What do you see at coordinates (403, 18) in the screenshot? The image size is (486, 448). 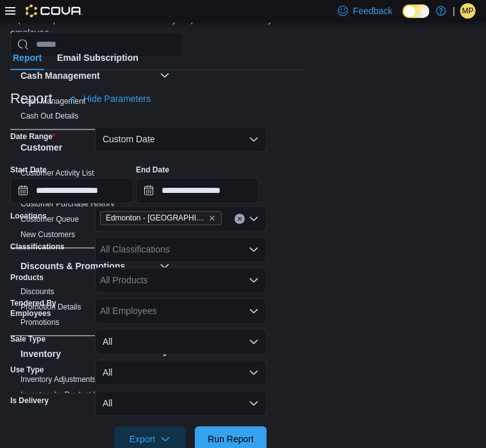 I see `span: Dark Mode` at bounding box center [403, 18].